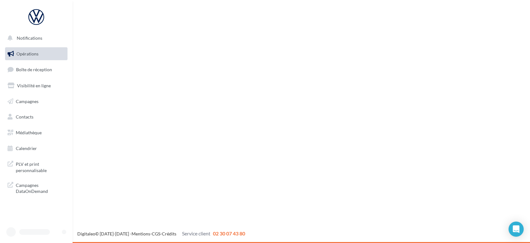  What do you see at coordinates (40, 167) in the screenshot?
I see `span: PLV et print personnalisable` at bounding box center [40, 167].